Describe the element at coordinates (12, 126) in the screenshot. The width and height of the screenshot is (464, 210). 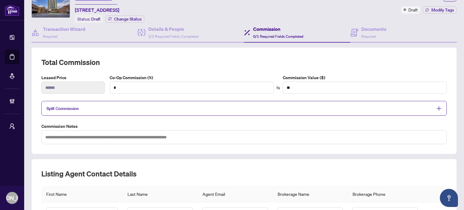
I see `span: user-switch` at that location.